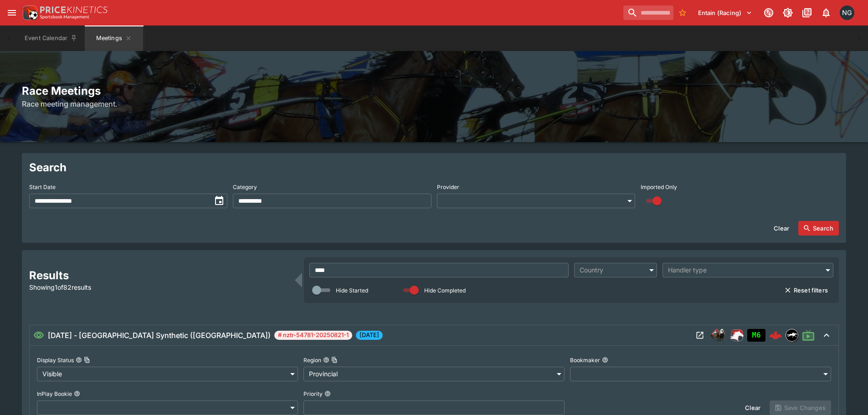 The height and width of the screenshot is (415, 868). I want to click on p: Hide Completed, so click(445, 290).